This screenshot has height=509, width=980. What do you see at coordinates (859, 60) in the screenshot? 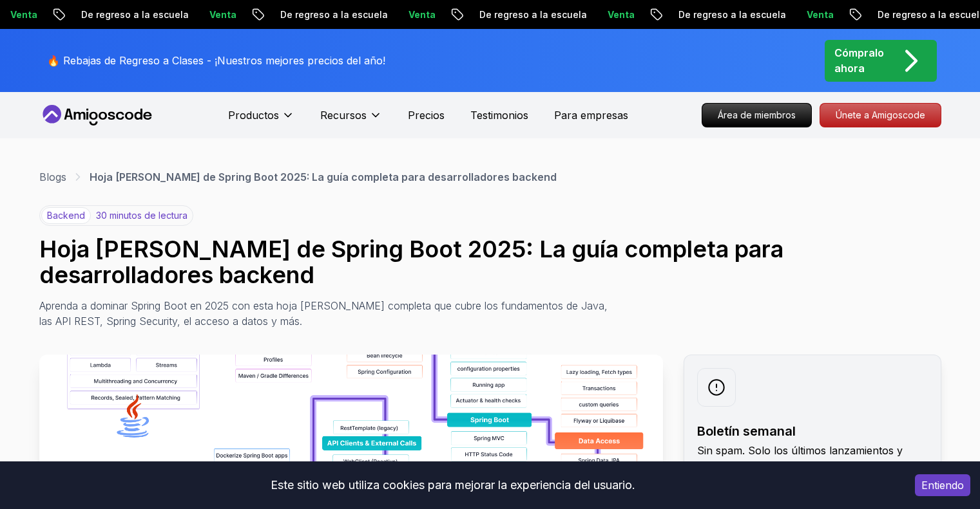
I see `font: Cómpralo ahora` at bounding box center [859, 60].